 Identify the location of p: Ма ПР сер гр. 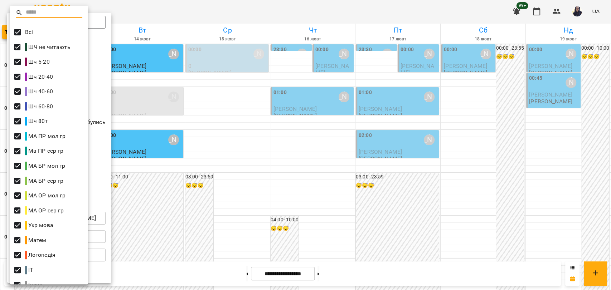
(44, 151).